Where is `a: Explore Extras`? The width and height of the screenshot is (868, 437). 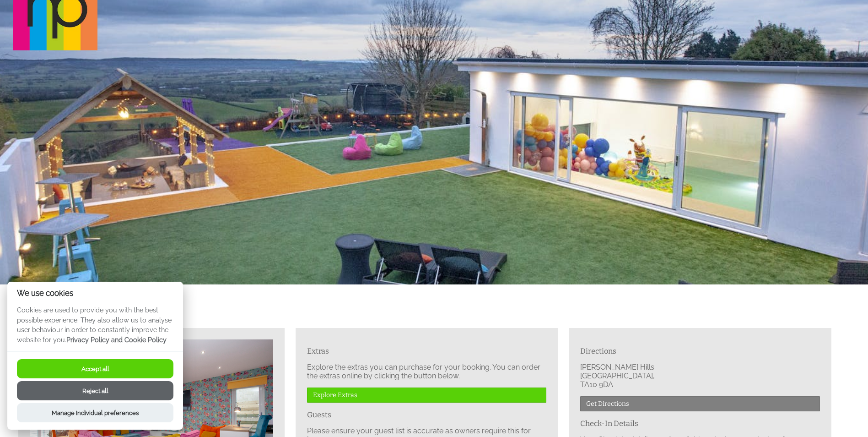 a: Explore Extras is located at coordinates (427, 395).